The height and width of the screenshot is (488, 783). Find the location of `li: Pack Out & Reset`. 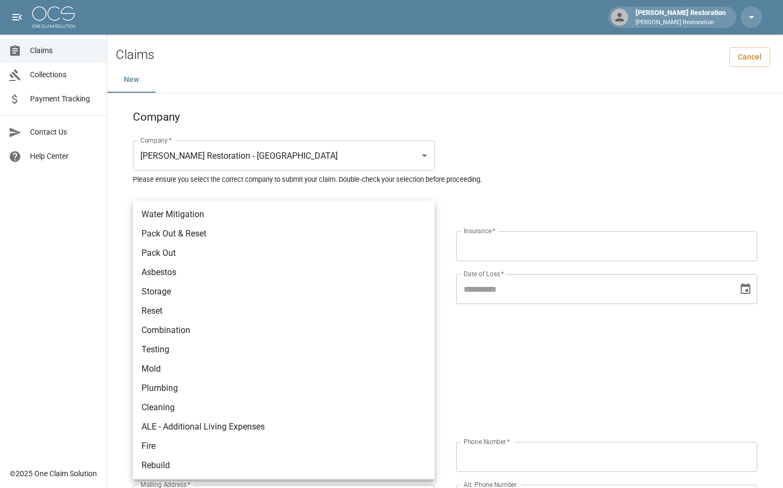

li: Pack Out & Reset is located at coordinates (284, 234).